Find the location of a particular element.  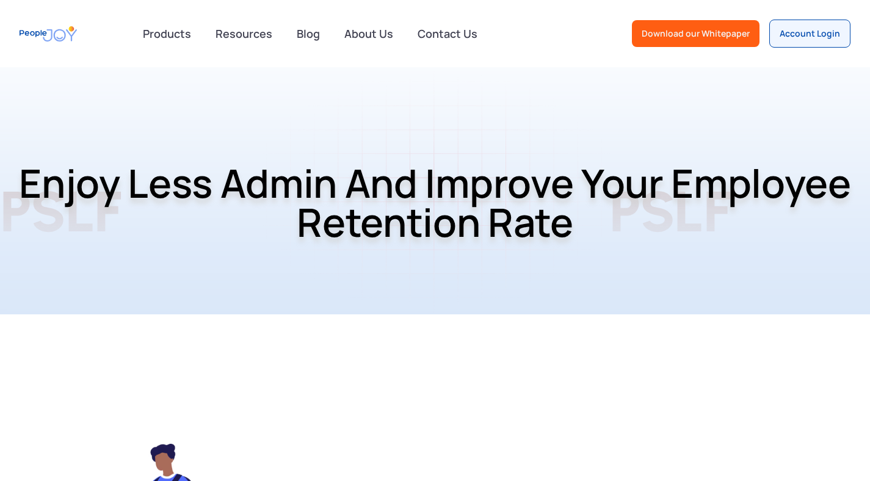

div: Download our Whitepaper is located at coordinates (695, 34).